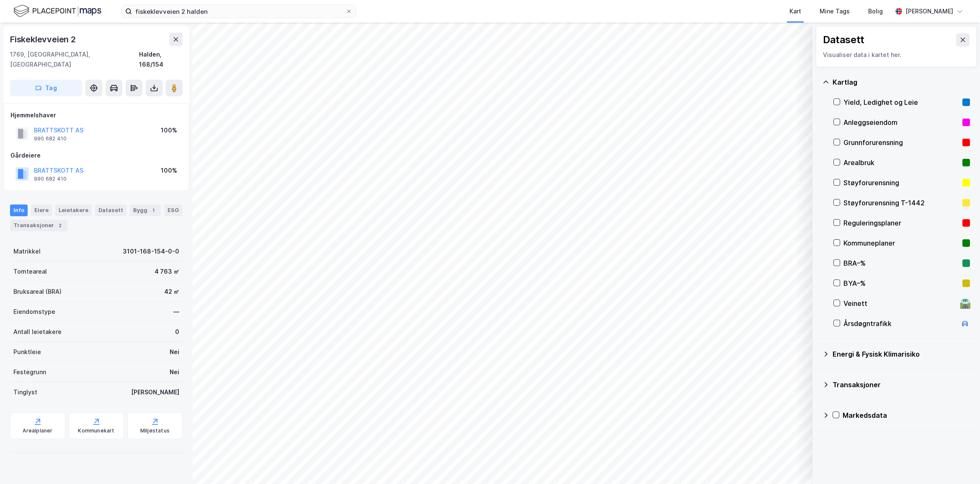 The width and height of the screenshot is (980, 484). What do you see at coordinates (27, 252) in the screenshot?
I see `div: Matrikkel` at bounding box center [27, 252].